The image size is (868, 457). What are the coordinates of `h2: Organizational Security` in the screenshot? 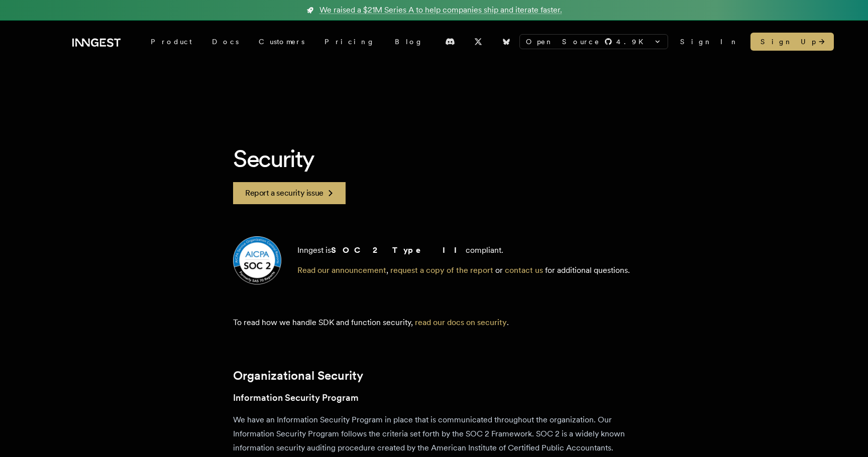 It's located at (434, 376).